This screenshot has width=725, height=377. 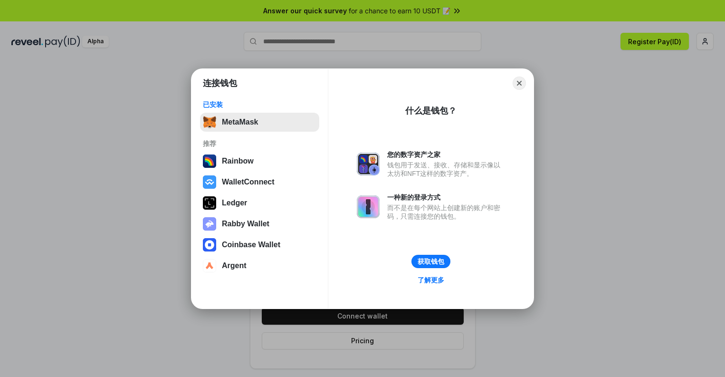 What do you see at coordinates (259, 203) in the screenshot?
I see `button: Ledger` at bounding box center [259, 203].